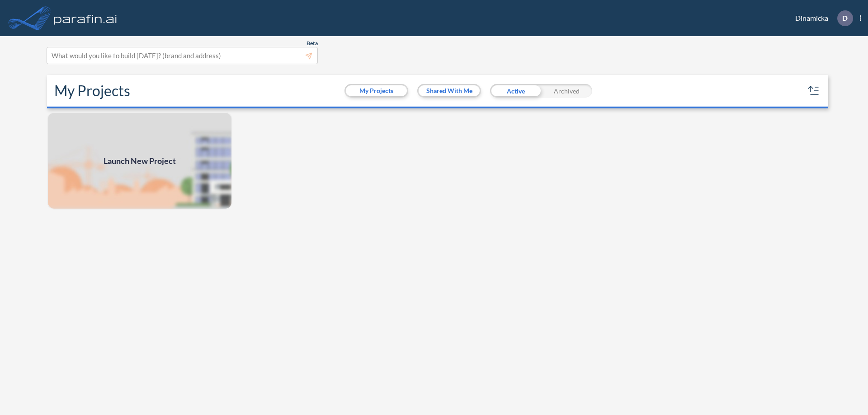 This screenshot has width=868, height=415. I want to click on button: Shared With Me, so click(449, 91).